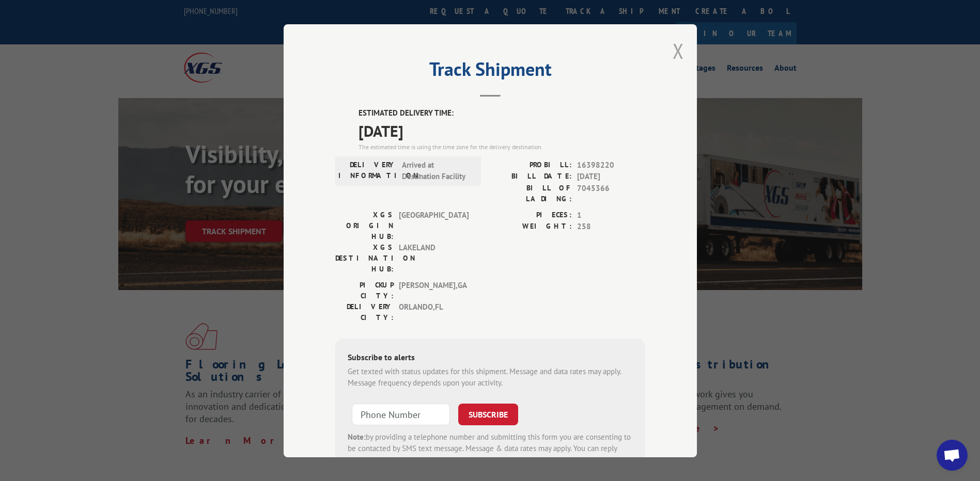  I want to click on span: ORLANDO , FL, so click(434, 312).